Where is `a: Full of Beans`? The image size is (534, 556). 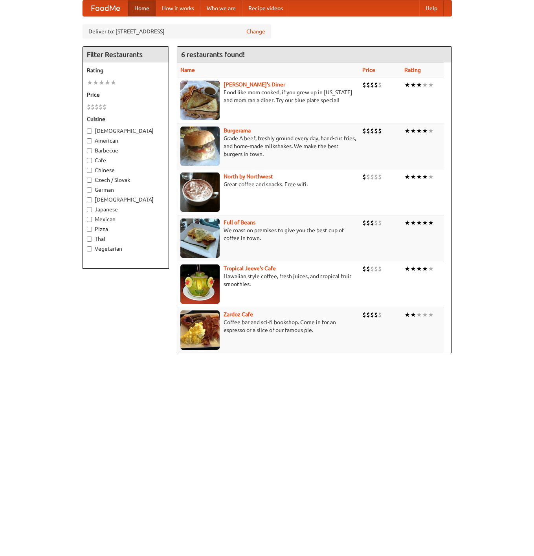 a: Full of Beans is located at coordinates (239, 223).